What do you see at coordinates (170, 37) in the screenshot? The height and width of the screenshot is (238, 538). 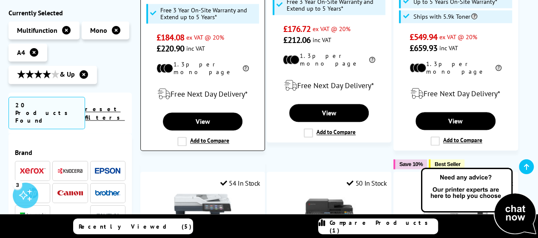 I see `span: £184.08` at bounding box center [170, 37].